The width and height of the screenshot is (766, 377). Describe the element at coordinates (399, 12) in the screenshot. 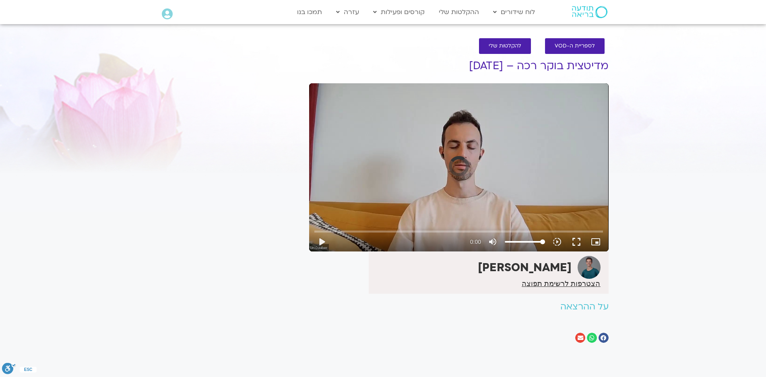

I see `a: קורסים ופעילות` at that location.